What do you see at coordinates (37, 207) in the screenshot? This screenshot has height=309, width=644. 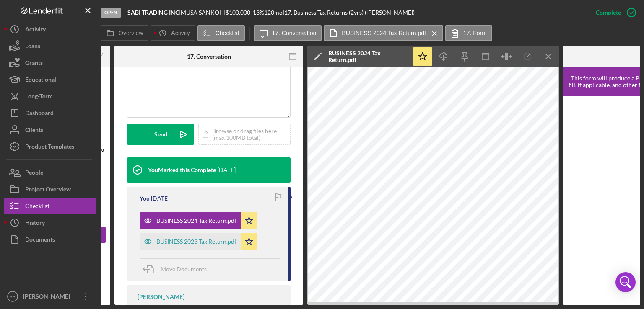 I see `div: Checklist` at bounding box center [37, 207].